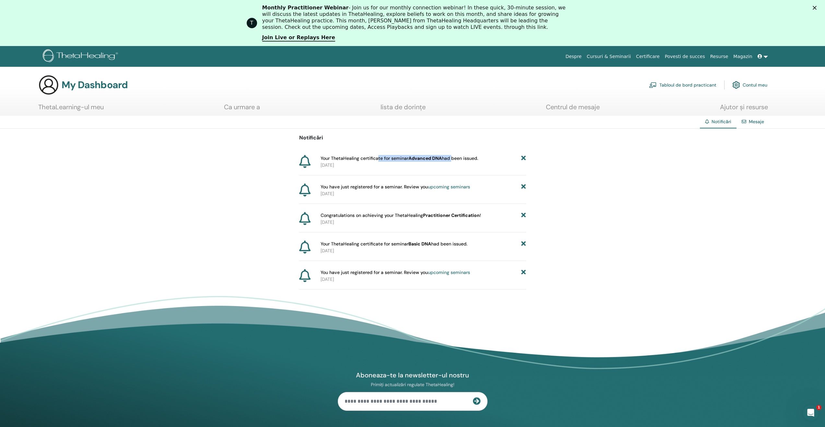 The image size is (825, 427). Describe the element at coordinates (95, 85) in the screenshot. I see `h3: My Dashboard` at that location.